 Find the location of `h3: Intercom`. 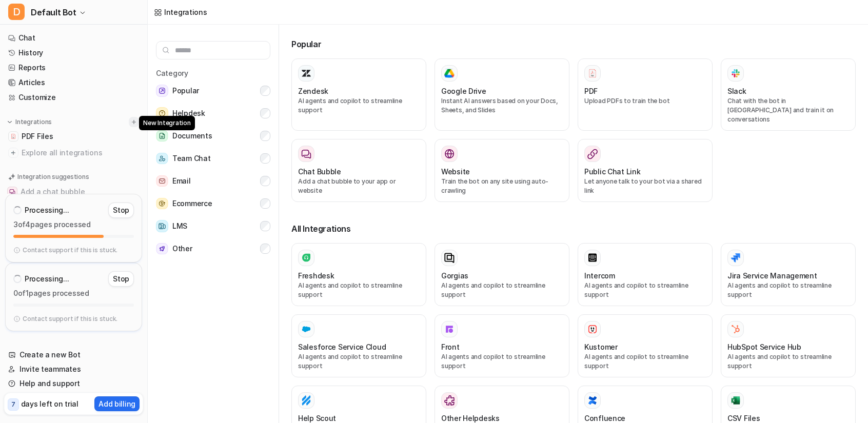

h3: Intercom is located at coordinates (600, 276).